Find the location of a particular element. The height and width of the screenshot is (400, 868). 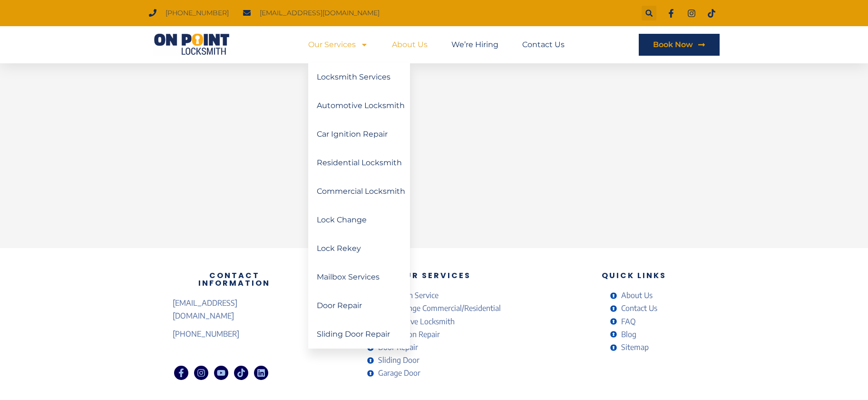

h3: Quick Links is located at coordinates (634, 276).